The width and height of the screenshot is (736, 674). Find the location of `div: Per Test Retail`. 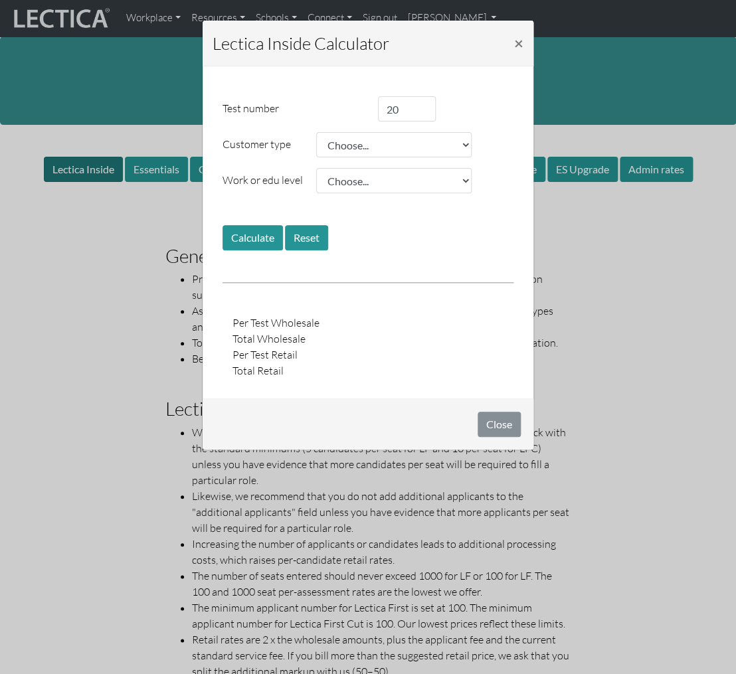

div: Per Test Retail is located at coordinates (295, 355).